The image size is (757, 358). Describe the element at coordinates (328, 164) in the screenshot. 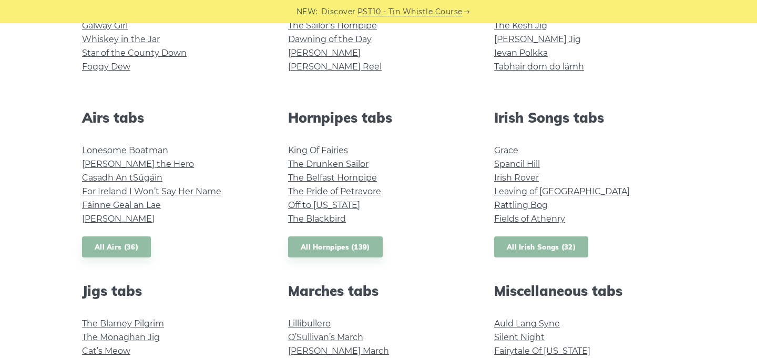

I see `a: The Drunken Sailor` at that location.